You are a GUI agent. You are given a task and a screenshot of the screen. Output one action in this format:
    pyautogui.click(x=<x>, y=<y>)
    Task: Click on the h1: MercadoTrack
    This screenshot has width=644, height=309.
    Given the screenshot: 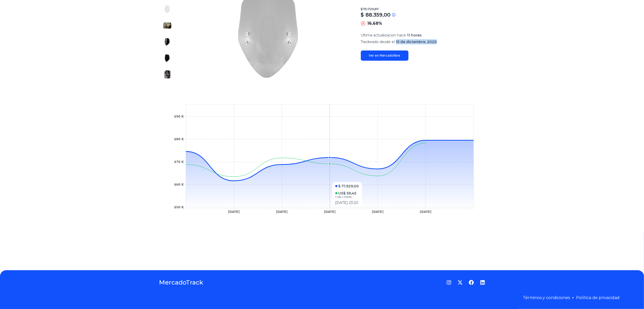 What is the action you would take?
    pyautogui.click(x=181, y=282)
    